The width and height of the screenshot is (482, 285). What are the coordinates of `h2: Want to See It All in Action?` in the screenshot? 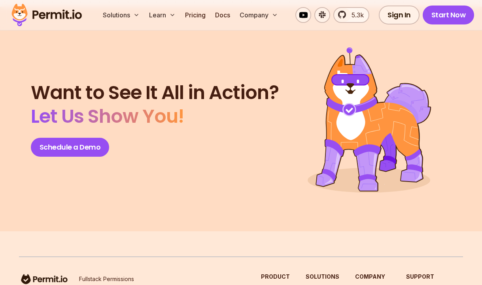 It's located at (154, 105).